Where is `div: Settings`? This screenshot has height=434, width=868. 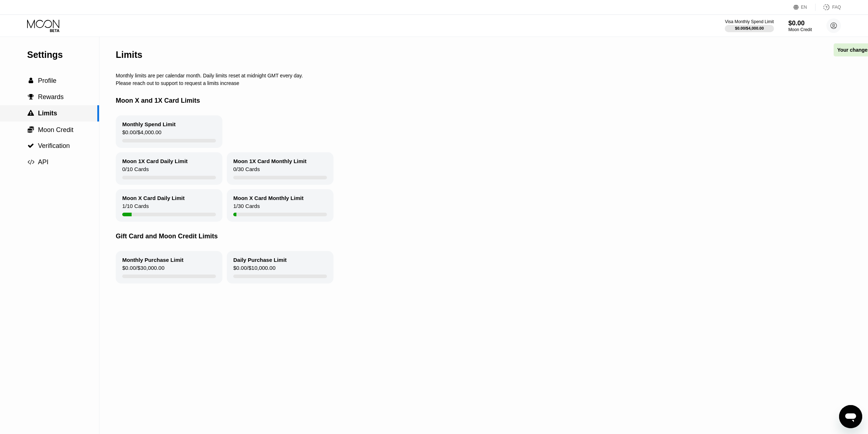 div: Settings is located at coordinates (63, 55).